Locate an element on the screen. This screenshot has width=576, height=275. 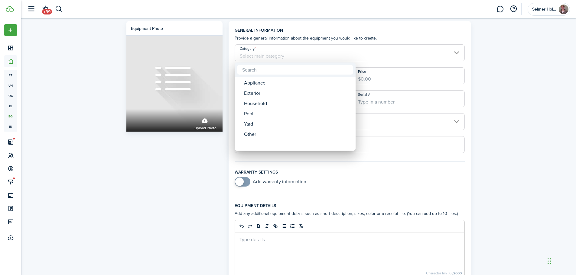
div: Pool is located at coordinates (298, 114).